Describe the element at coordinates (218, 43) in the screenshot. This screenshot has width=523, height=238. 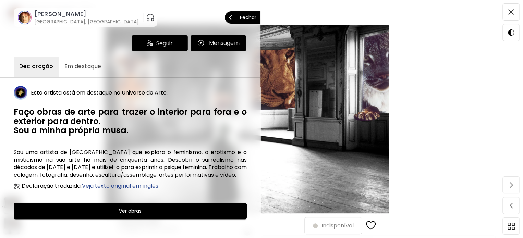
I see `button: chatIconMensagem` at that location.